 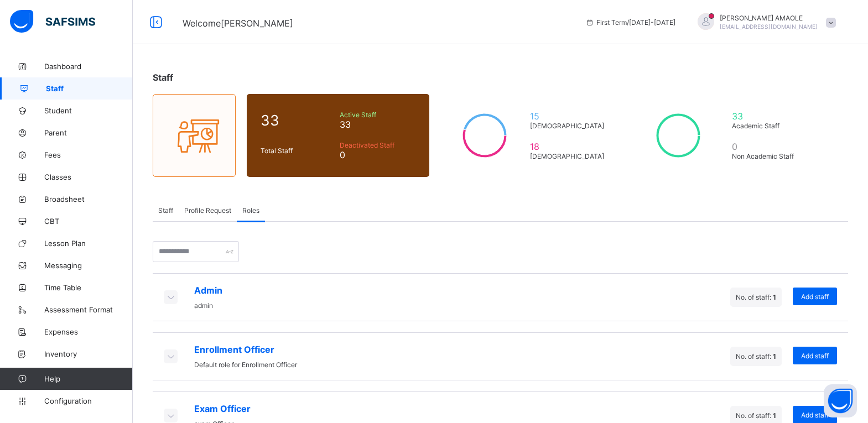 I want to click on button: Open asap, so click(x=841, y=401).